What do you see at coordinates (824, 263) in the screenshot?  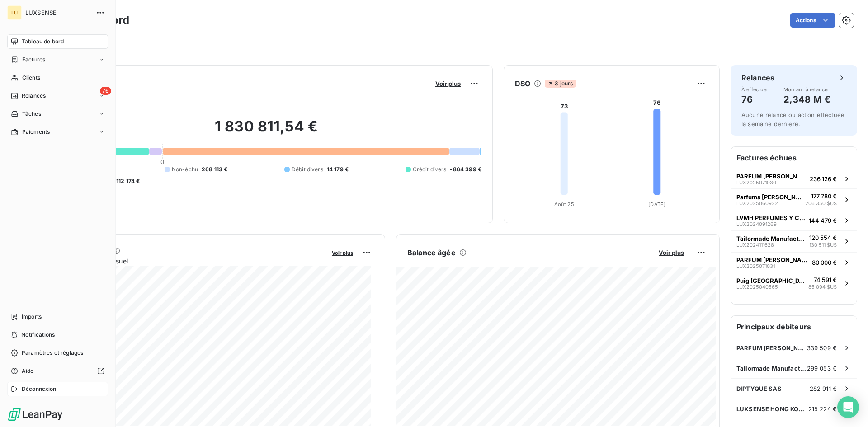 I see `span: 80 000 €` at bounding box center [824, 263].